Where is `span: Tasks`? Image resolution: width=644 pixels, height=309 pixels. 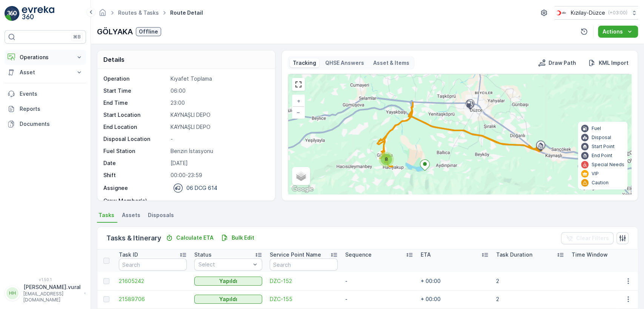
span: Tasks is located at coordinates (106, 215).